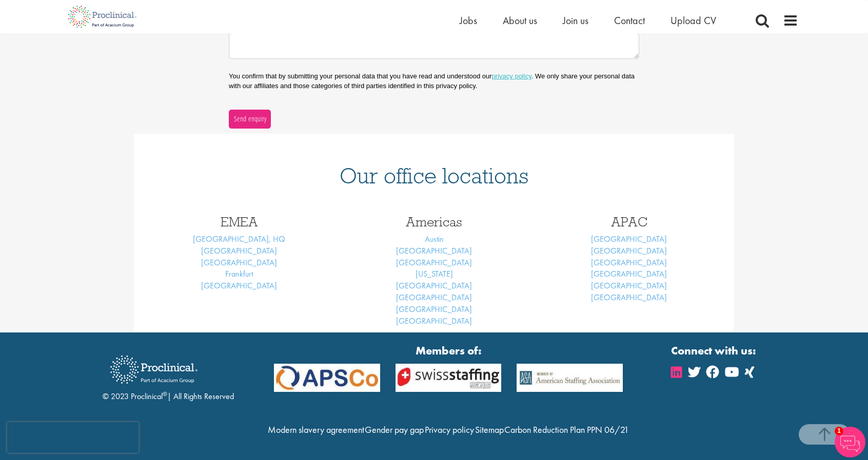 The height and width of the screenshot is (460, 868). What do you see at coordinates (250, 119) in the screenshot?
I see `button: Send enquiry` at bounding box center [250, 119].